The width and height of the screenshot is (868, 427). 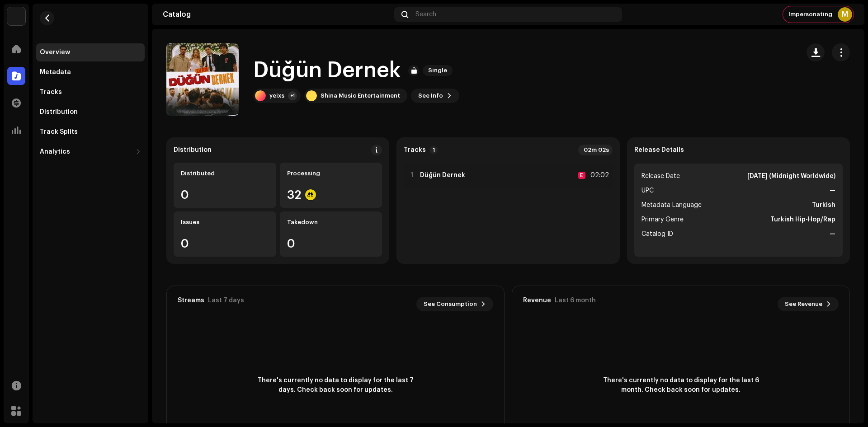 I want to click on span: See Revenue, so click(x=804, y=304).